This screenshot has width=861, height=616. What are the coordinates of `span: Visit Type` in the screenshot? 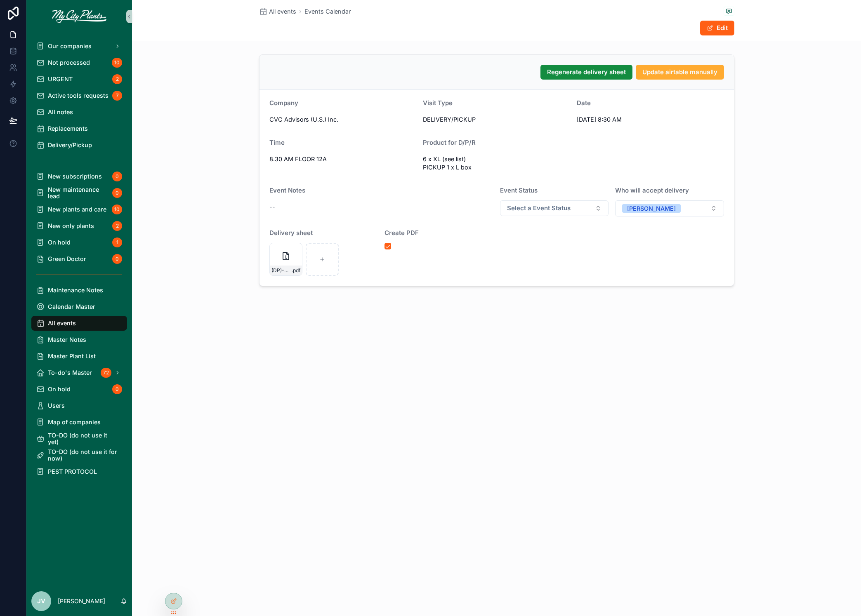 It's located at (438, 103).